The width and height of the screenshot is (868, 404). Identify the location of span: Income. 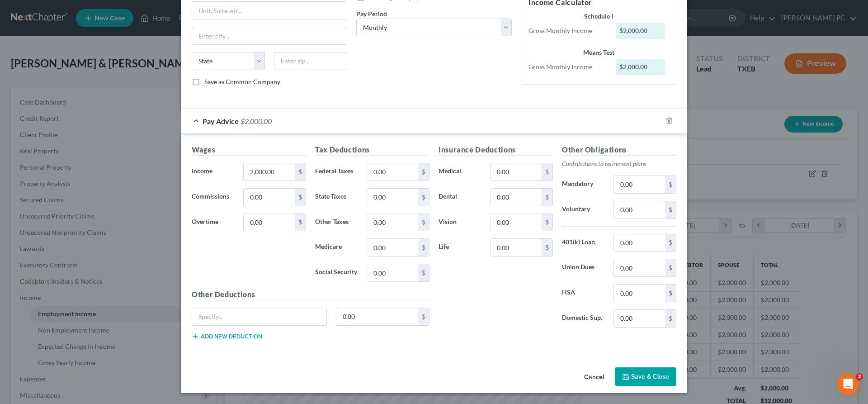
(202, 171).